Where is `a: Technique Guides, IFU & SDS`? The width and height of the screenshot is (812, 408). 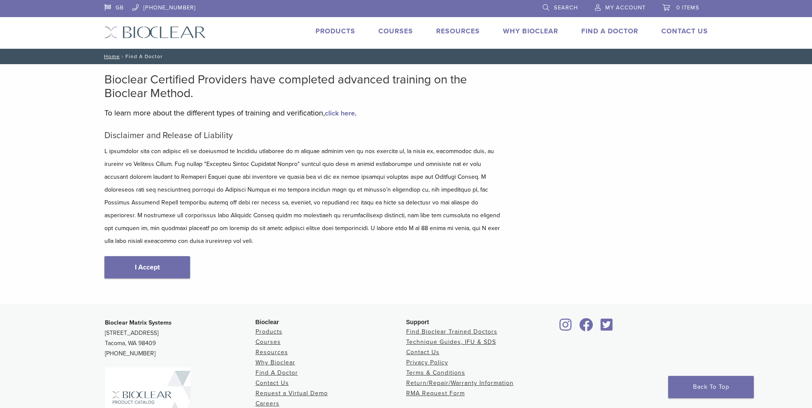
a: Technique Guides, IFU & SDS is located at coordinates (451, 342).